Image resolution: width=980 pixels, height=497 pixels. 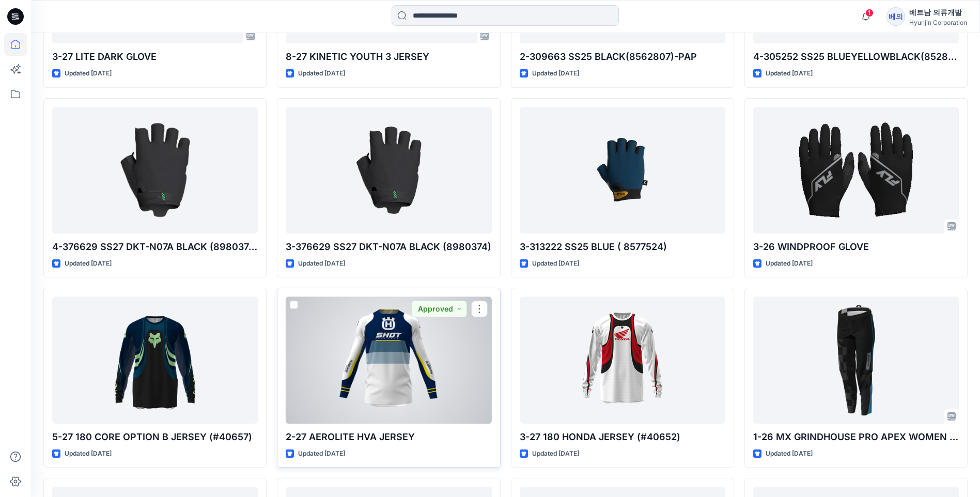 What do you see at coordinates (856, 247) in the screenshot?
I see `p: 3-26 WINDPROOF GLOVE` at bounding box center [856, 247].